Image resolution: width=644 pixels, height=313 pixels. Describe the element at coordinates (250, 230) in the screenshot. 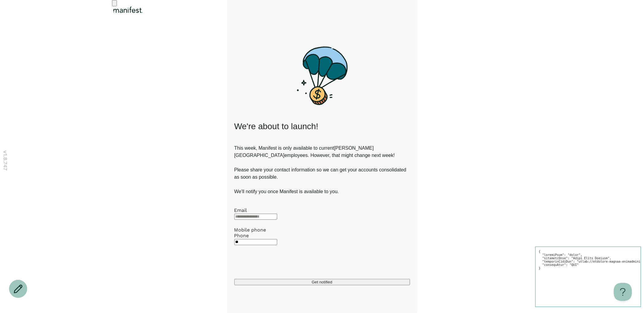

I see `label: Mobile phone` at that location.